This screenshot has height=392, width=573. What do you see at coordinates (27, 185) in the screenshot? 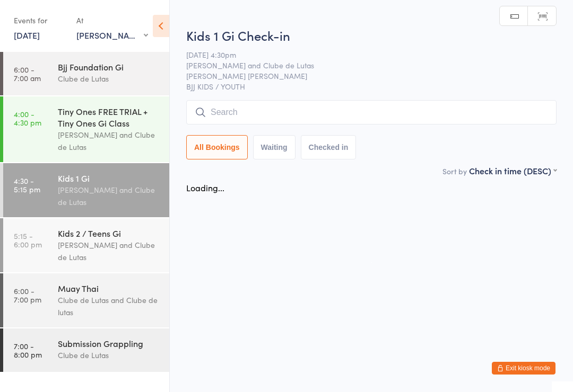
I see `time: 4:30 - 5:15 pm` at bounding box center [27, 185].